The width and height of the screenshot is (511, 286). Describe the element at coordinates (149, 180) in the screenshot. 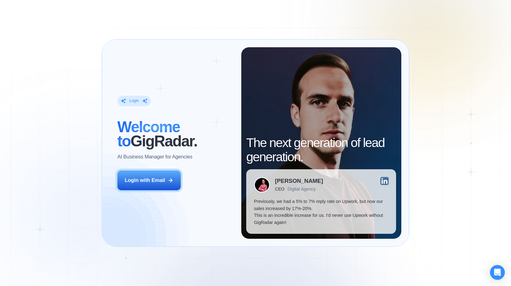

I see `button: Login with Email` at that location.